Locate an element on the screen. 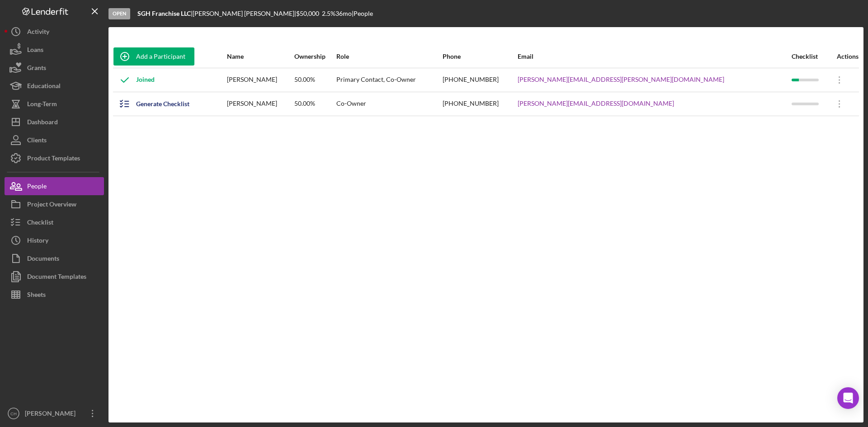  div: 36 mo is located at coordinates (344, 13).